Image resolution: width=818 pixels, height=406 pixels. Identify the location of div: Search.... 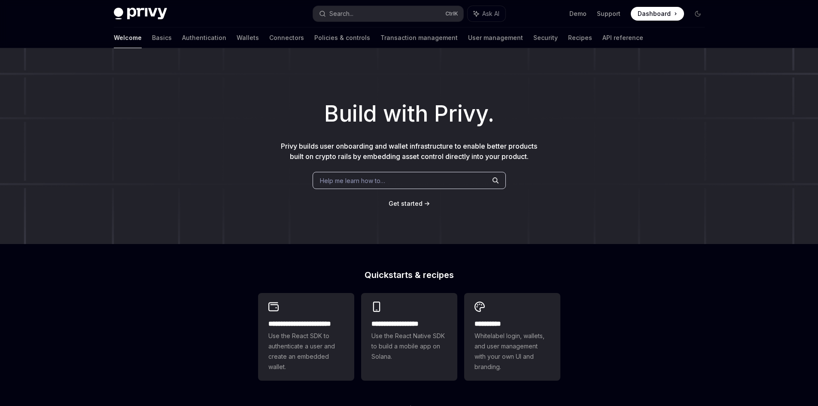
(342, 14).